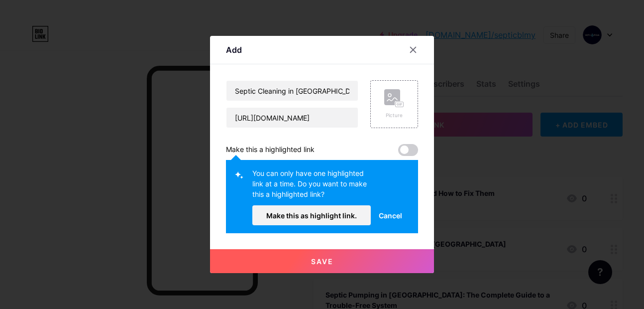 The width and height of the screenshot is (644, 309). What do you see at coordinates (390, 215) in the screenshot?
I see `button: Cancel` at bounding box center [390, 215].